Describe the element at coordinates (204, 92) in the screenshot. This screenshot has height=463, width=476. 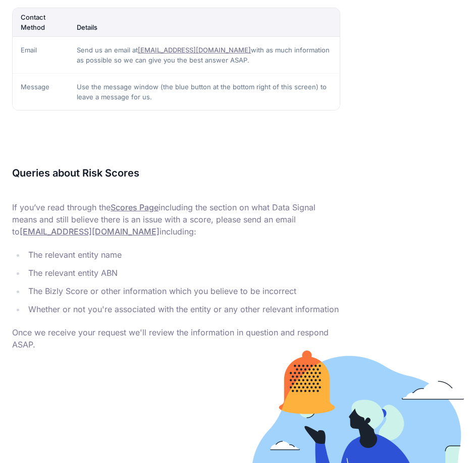
I see `td: Use the message window (the blue button at the bottom right of this screen) to leave a message fo...` at that location.